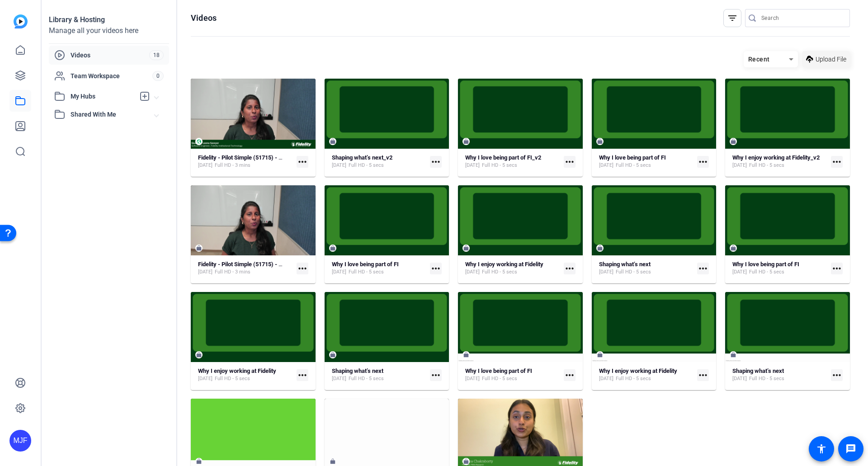  I want to click on span: Shared With Me, so click(112, 115).